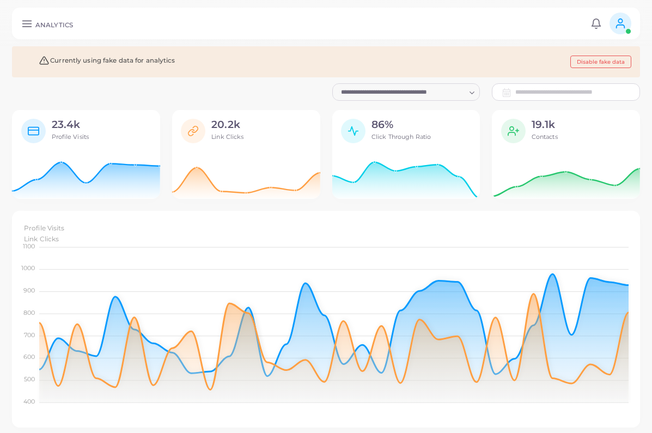 This screenshot has height=433, width=652. Describe the element at coordinates (401, 125) in the screenshot. I see `h2: 86%` at that location.